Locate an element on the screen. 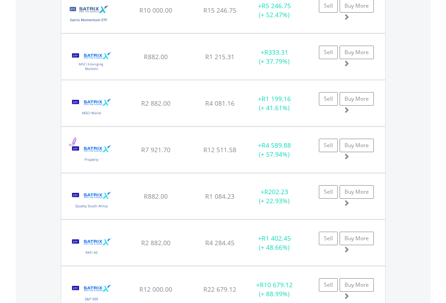 This screenshot has width=446, height=303. span: R4 081.16 is located at coordinates (220, 103).